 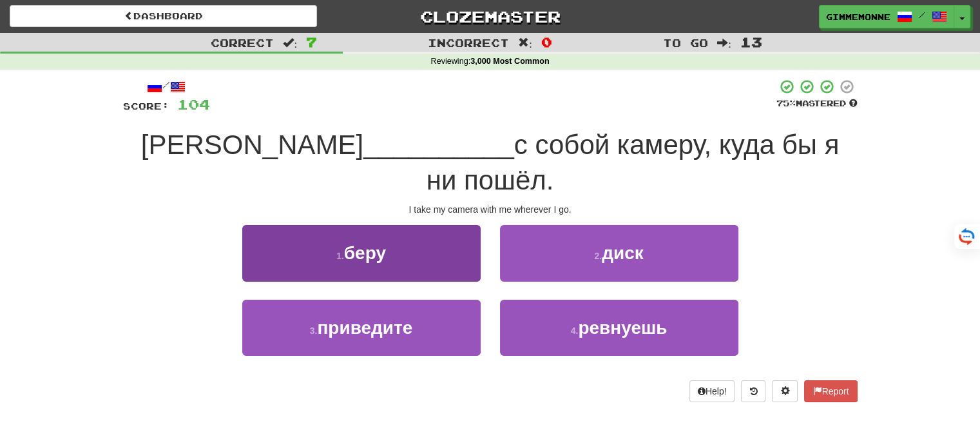 What do you see at coordinates (830, 392) in the screenshot?
I see `button: Report` at bounding box center [830, 392].